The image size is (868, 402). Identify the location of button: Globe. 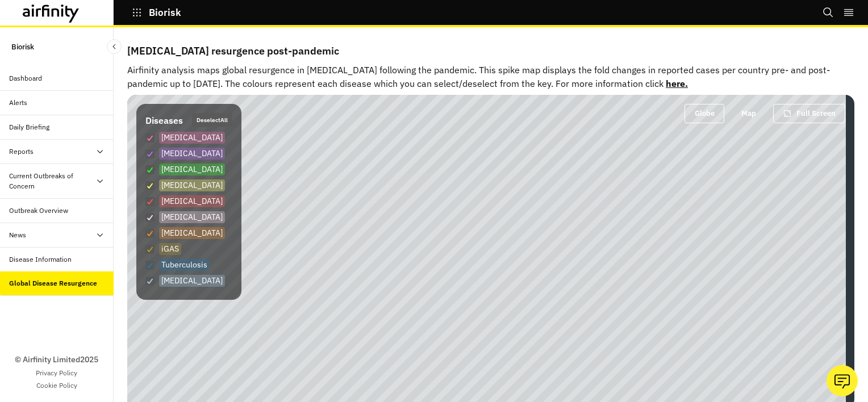
(704, 114).